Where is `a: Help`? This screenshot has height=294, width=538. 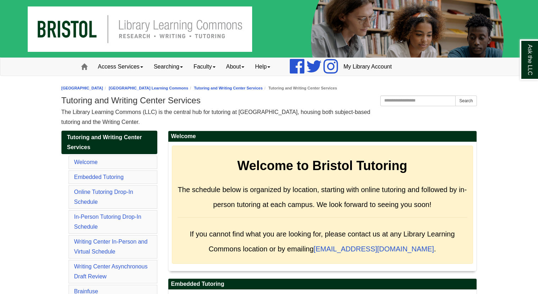 a: Help is located at coordinates (263, 67).